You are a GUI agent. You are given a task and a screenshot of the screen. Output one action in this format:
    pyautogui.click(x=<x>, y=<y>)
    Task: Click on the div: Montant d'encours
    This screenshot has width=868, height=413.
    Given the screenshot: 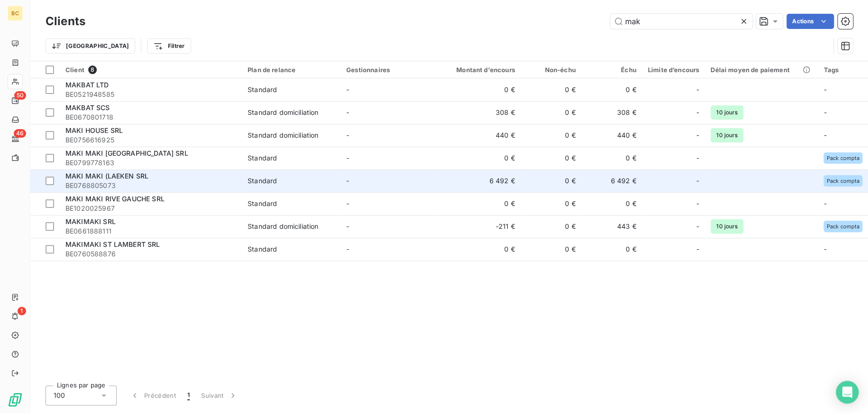 What is the action you would take?
    pyautogui.click(x=480, y=70)
    